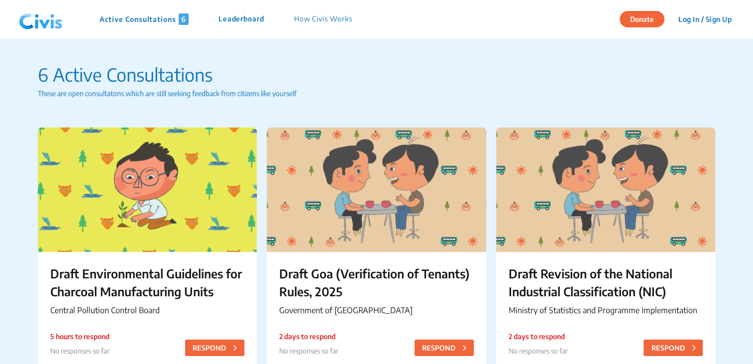 This screenshot has width=753, height=364. I want to click on button: Log In / Sign Up, so click(704, 19).